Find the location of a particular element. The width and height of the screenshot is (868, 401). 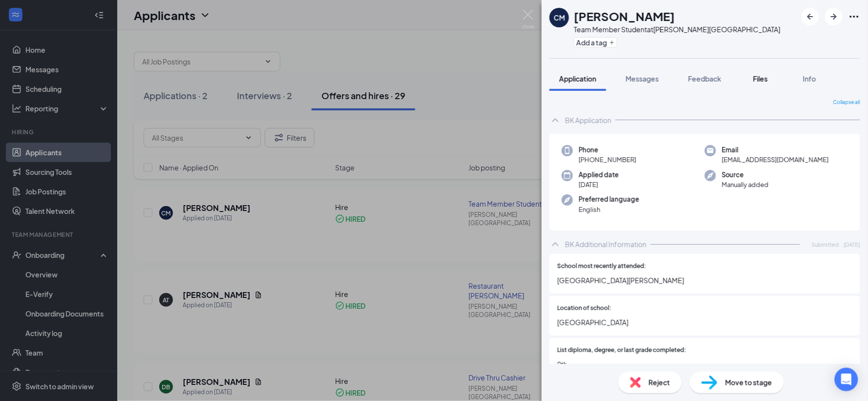

span: Applied date is located at coordinates (599, 175).